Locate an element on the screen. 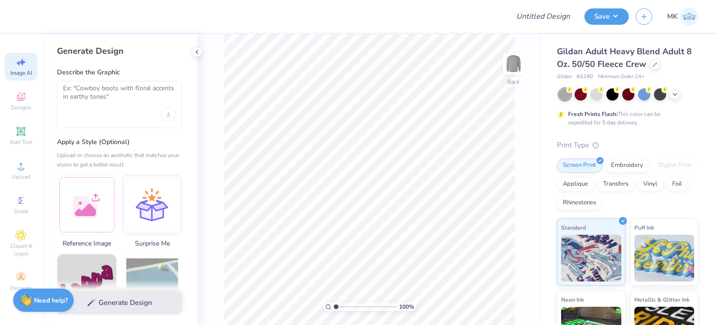 The image size is (717, 325). div: Upload image is located at coordinates (169, 114).